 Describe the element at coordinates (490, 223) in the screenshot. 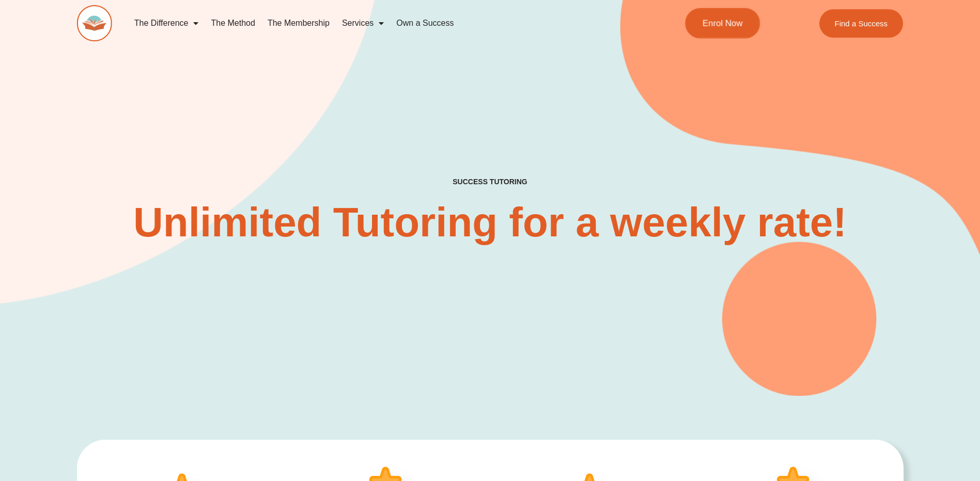

I see `h2: Unlimited Tutoring for a weekly rate!` at that location.